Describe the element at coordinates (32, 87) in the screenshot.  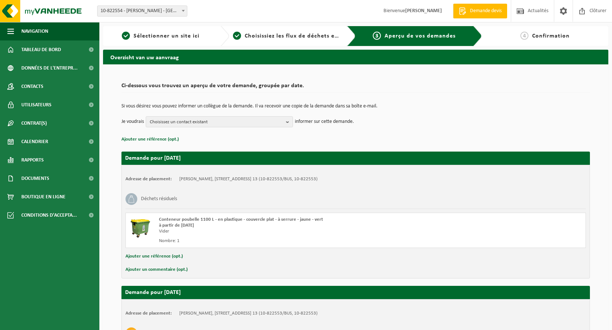
I see `span: Contacts` at that location.